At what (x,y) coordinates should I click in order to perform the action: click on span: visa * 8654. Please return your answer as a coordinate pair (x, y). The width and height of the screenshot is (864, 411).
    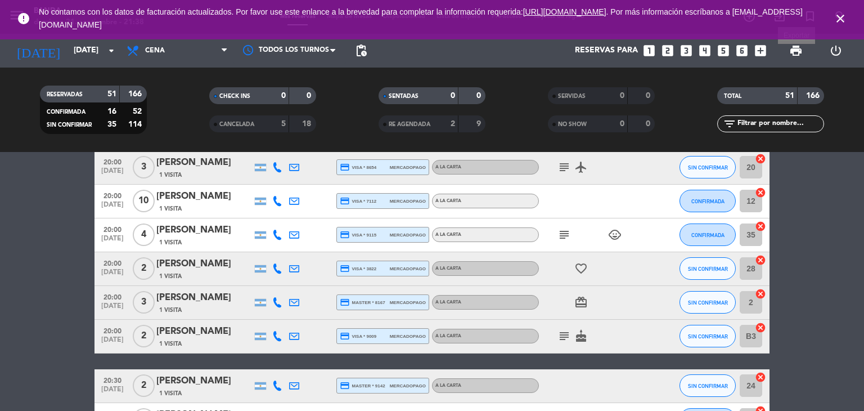
    Looking at the image, I should click on (358, 167).